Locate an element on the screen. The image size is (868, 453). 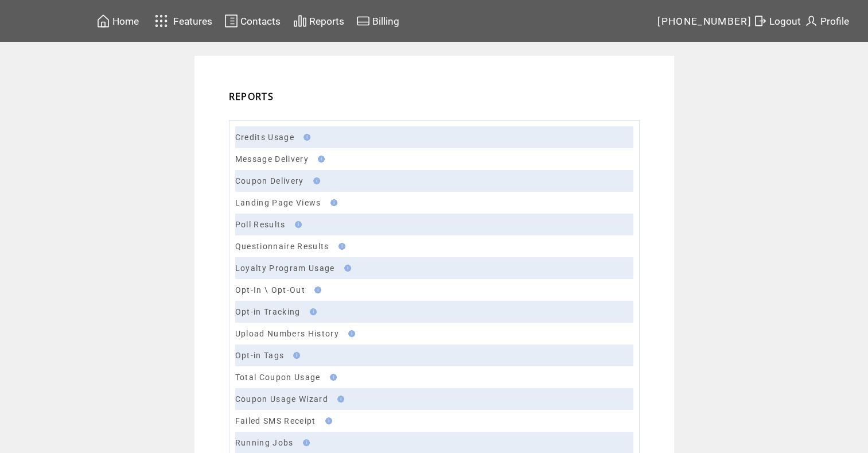
a: Failed SMS Receipt is located at coordinates (275, 421).